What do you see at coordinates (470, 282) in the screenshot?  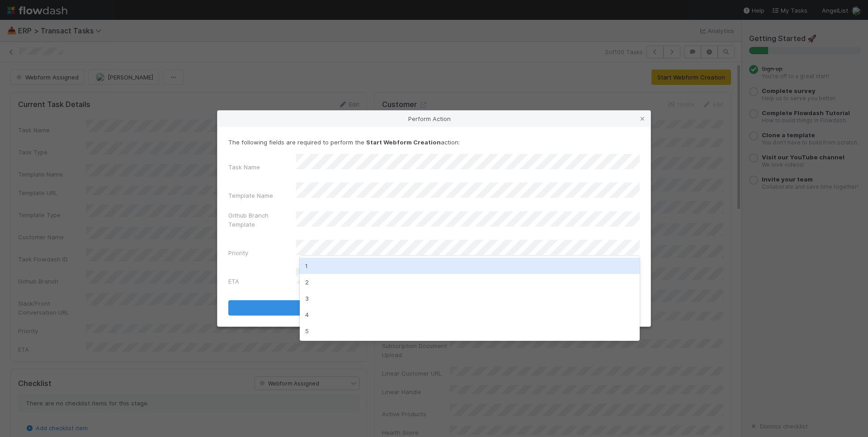 I see `div: 2` at bounding box center [470, 282].